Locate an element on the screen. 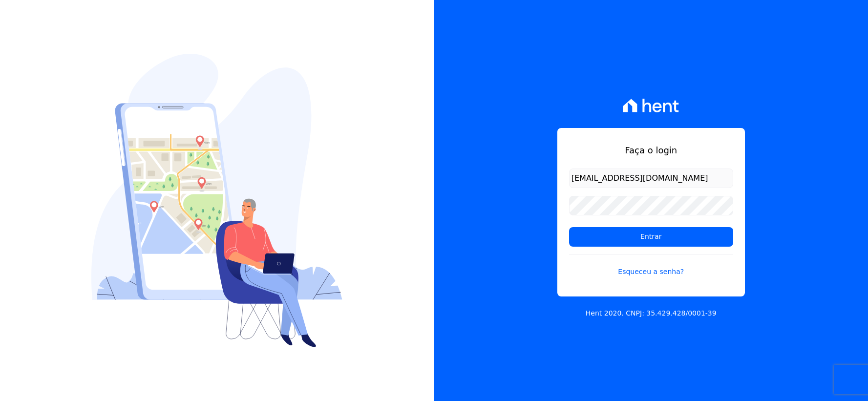 Image resolution: width=868 pixels, height=401 pixels. p: Hent 2020. CNPJ: 35.429.428/0001-39 is located at coordinates (651, 313).